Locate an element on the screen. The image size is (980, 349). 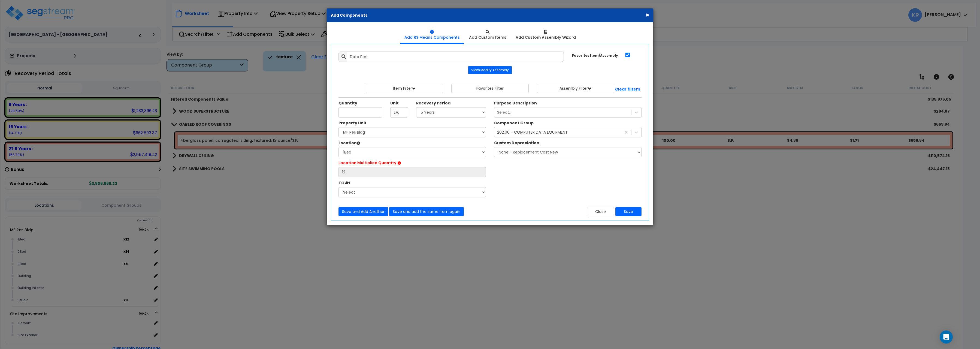
small: Favorites Item/Assembly is located at coordinates (595, 55).